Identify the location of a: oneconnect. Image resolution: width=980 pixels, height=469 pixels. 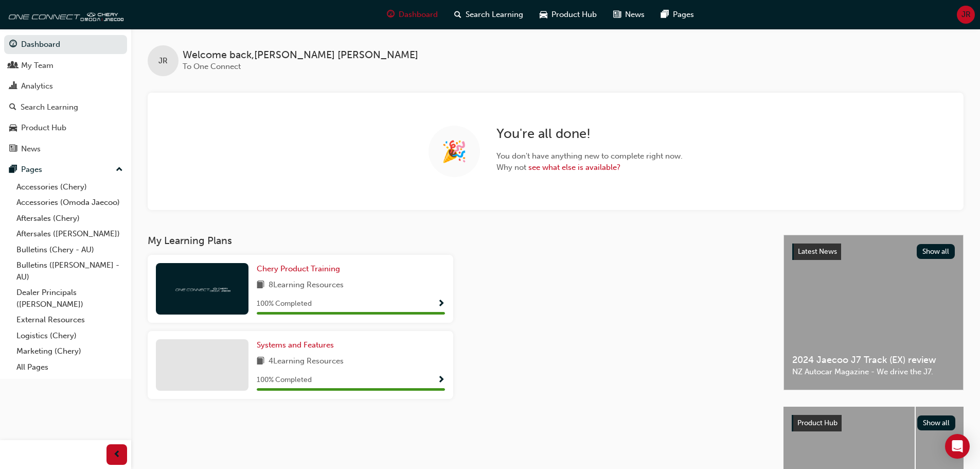
(64, 14).